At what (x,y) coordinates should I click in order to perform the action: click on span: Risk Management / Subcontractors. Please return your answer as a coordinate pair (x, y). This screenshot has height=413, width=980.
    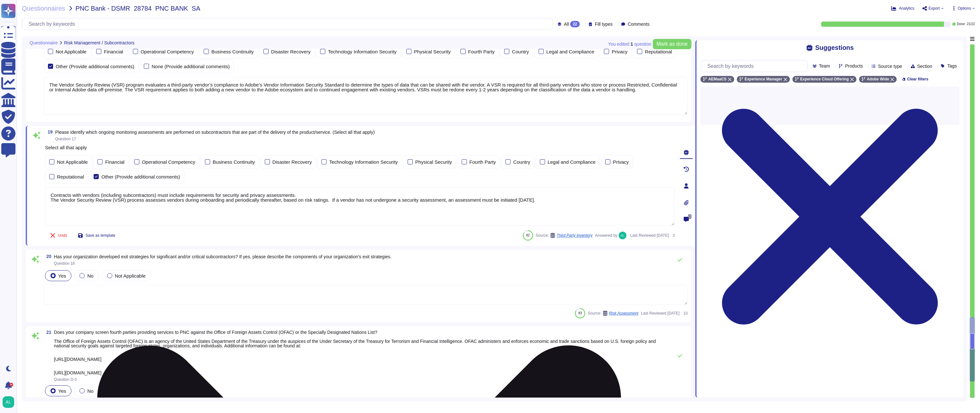
    Looking at the image, I should click on (99, 43).